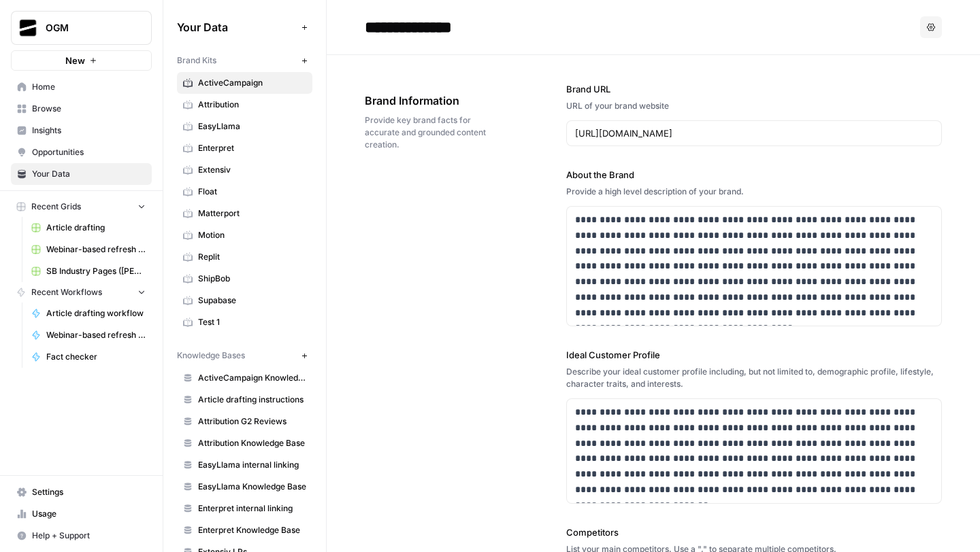 Image resolution: width=980 pixels, height=552 pixels. Describe the element at coordinates (252, 148) in the screenshot. I see `span: Enterpret` at that location.